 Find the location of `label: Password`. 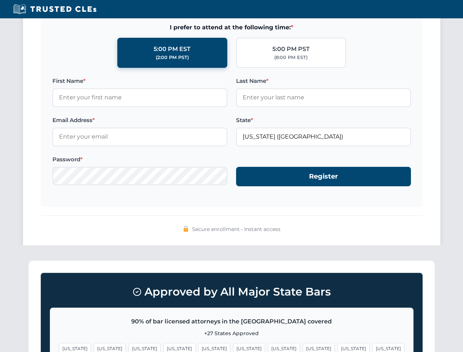

label: Password is located at coordinates (140, 159).